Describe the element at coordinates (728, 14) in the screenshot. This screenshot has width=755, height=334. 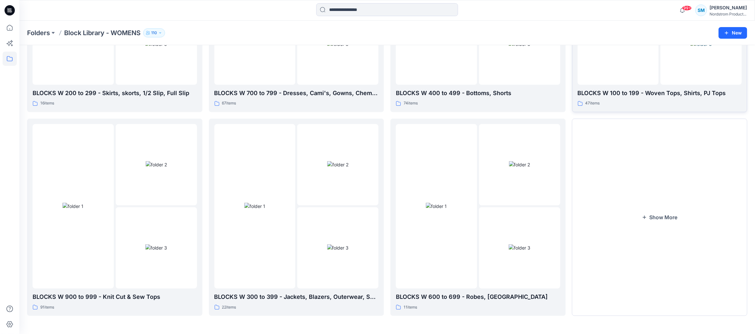
I see `div: Nordstrom Product...` at that location.